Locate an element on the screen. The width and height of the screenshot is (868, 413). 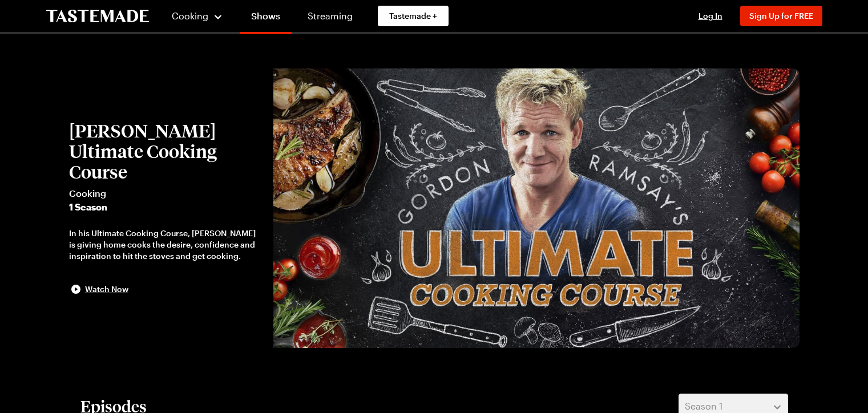
span: Log In is located at coordinates (710, 16).